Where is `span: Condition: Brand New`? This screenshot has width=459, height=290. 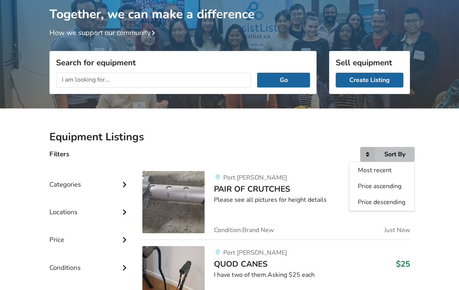
span: Condition: Brand New is located at coordinates (244, 230).